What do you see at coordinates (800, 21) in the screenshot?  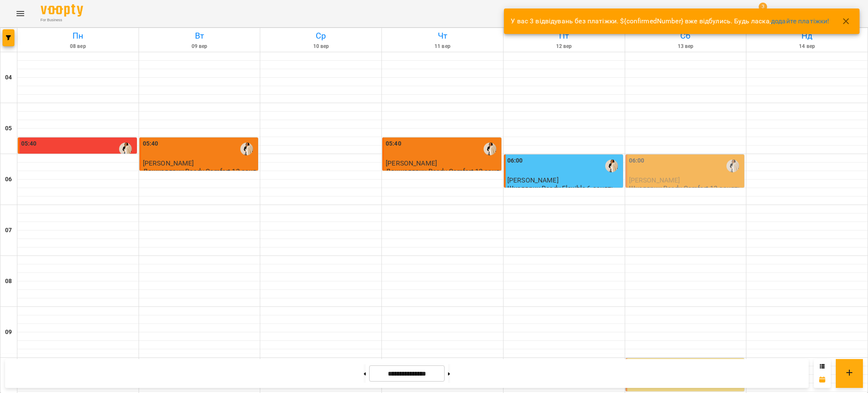 I see `a: додайте платіжки!` at bounding box center [800, 21].